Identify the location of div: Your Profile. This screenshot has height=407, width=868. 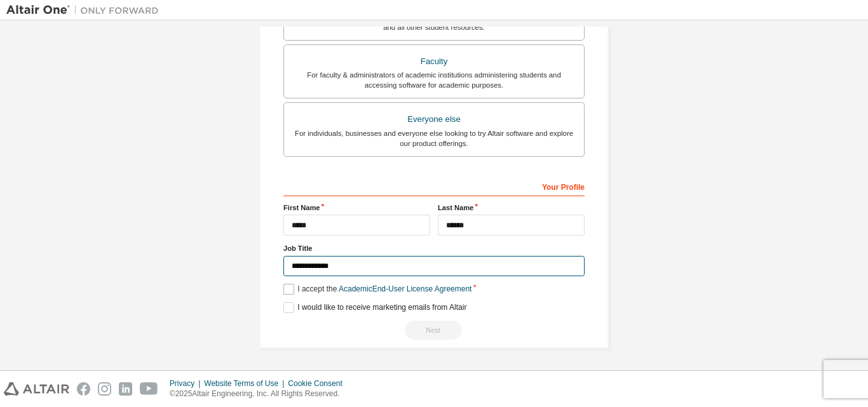
(434, 186).